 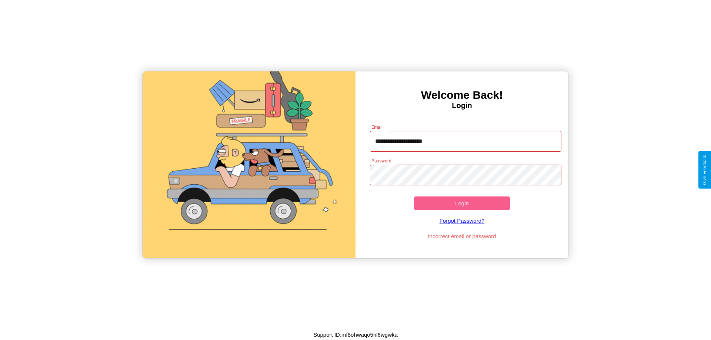 What do you see at coordinates (249, 165) in the screenshot?
I see `img: gif` at bounding box center [249, 165].